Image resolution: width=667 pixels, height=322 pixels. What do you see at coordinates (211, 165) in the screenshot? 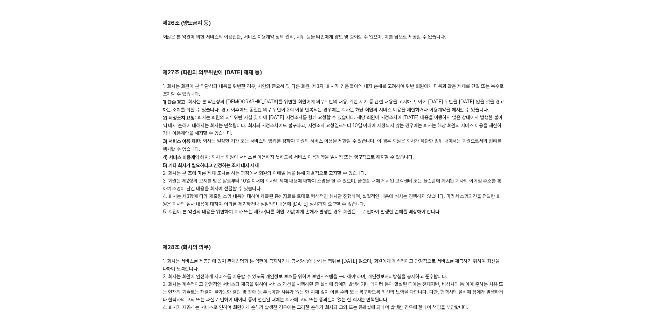
I see `b: 5) 기타 회사가 필요하다고 인정하는 조치 내지 제재` at bounding box center [211, 165].